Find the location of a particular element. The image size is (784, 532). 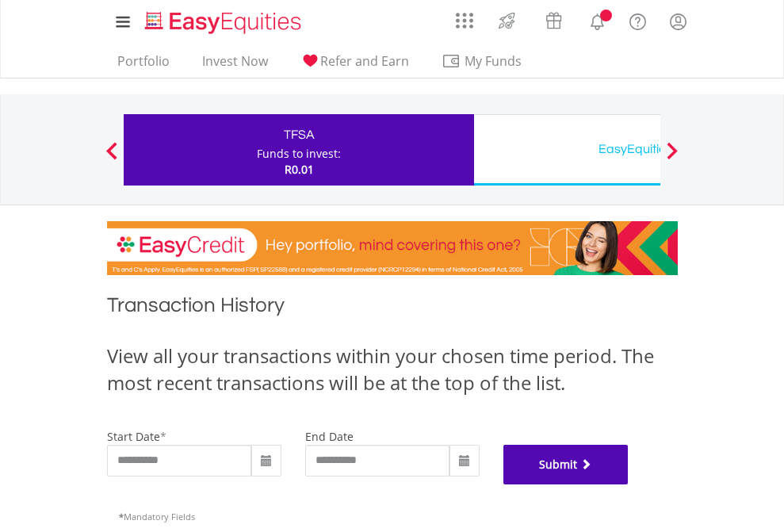

h1: Transaction History is located at coordinates (392, 308).